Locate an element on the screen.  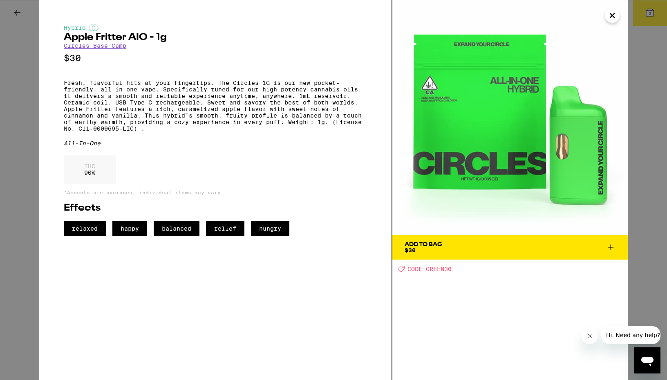
div: Add To Bag is located at coordinates (423, 245).